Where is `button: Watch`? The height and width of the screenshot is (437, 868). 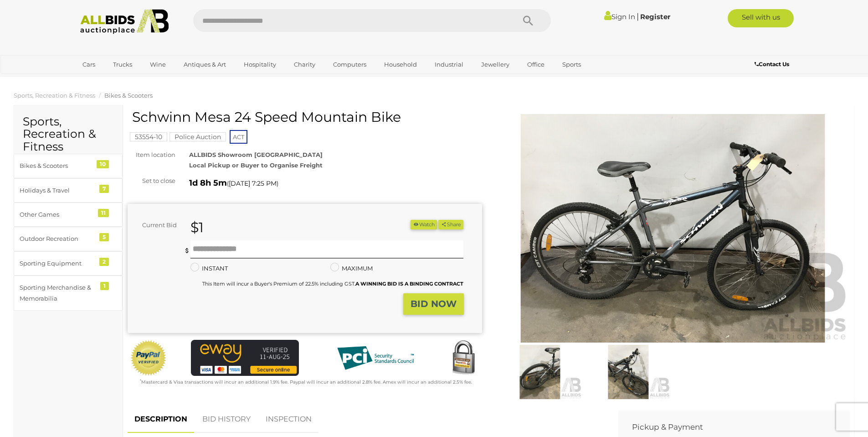
button: Watch is located at coordinates (424, 224).